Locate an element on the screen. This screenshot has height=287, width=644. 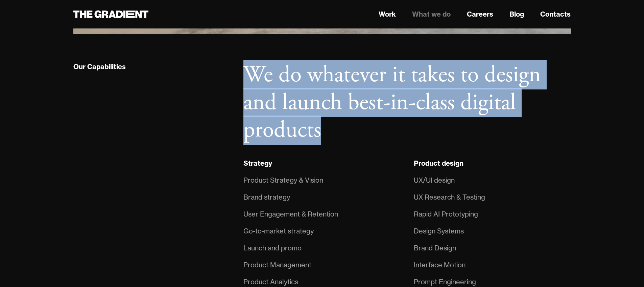
div: Strategy is located at coordinates (258, 163).